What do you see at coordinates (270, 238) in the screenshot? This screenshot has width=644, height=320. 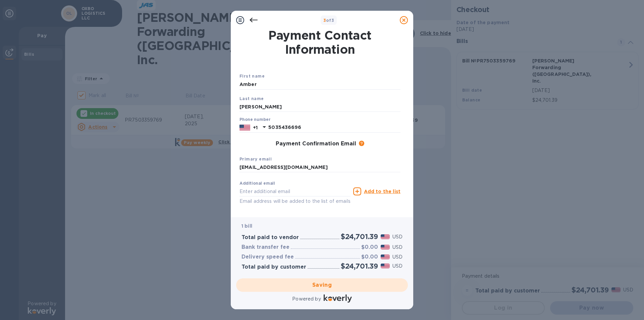 I see `h3: Total paid to vendor` at bounding box center [270, 238].